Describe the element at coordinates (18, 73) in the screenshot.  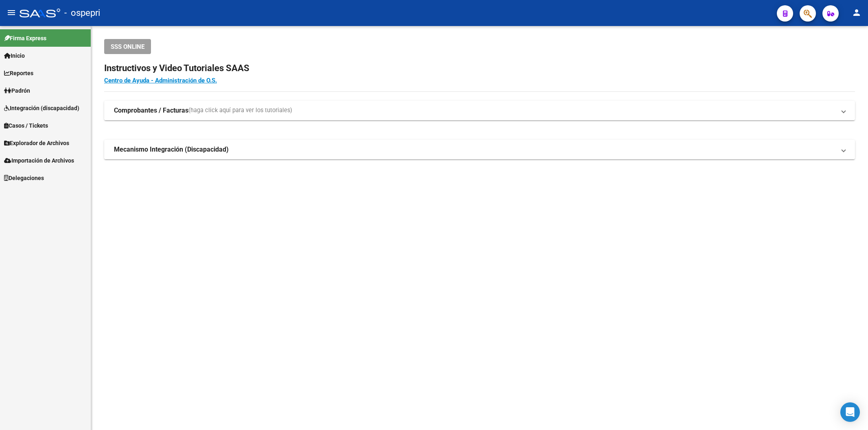
I see `span: Reportes` at that location.